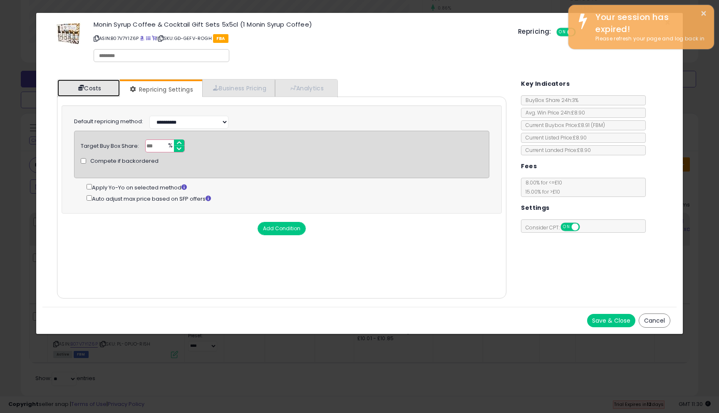  I want to click on div: Target Buy Box Share:, so click(110, 145).